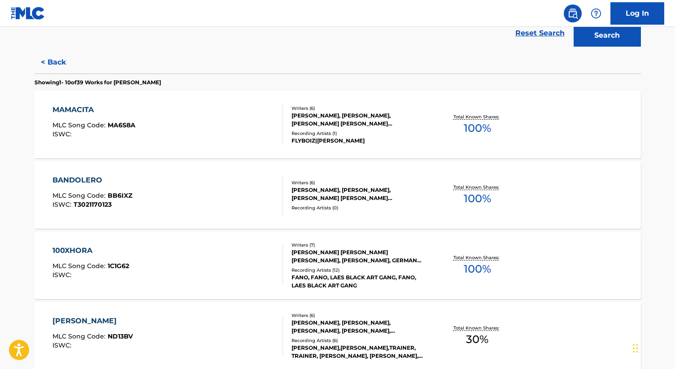  What do you see at coordinates (91, 251) in the screenshot?
I see `div: 100XHORA` at bounding box center [91, 251].